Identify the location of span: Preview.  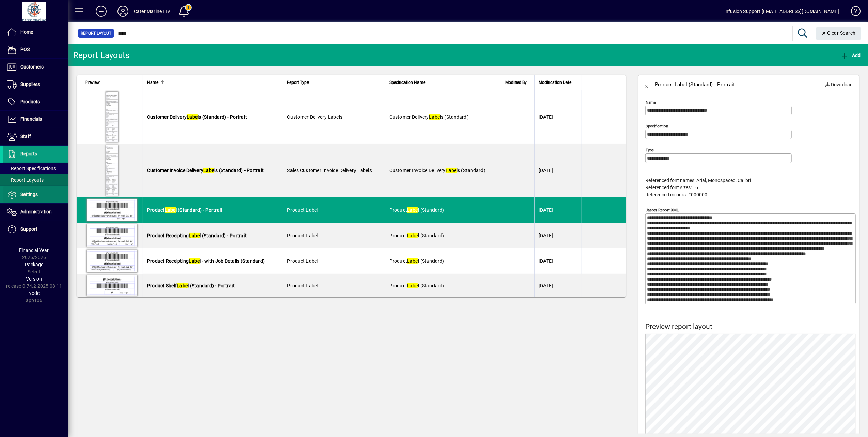
(92, 83).